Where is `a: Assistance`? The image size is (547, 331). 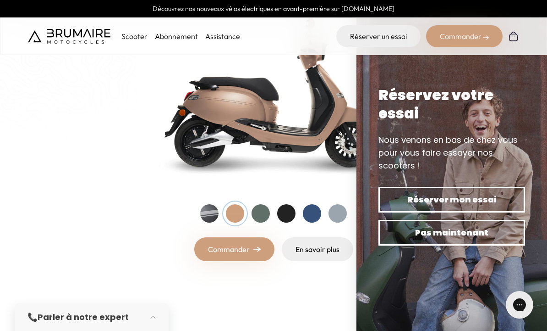 a: Assistance is located at coordinates (223, 36).